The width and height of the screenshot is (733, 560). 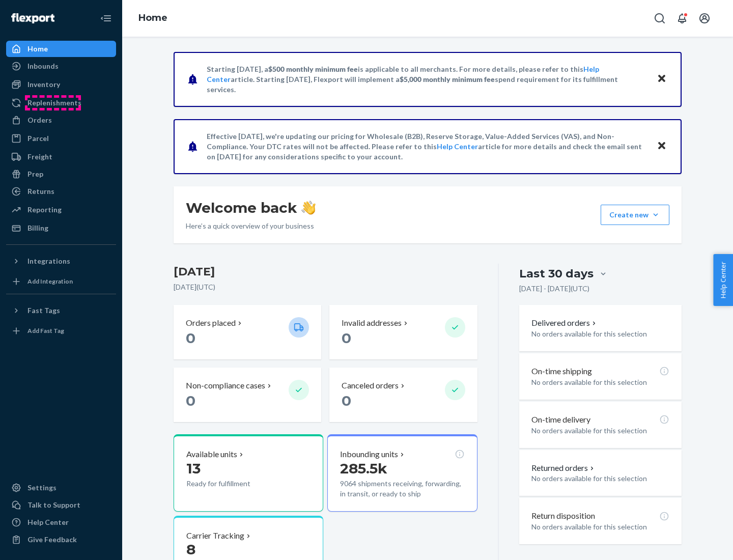 I want to click on button: Orders placed 0, so click(x=248, y=332).